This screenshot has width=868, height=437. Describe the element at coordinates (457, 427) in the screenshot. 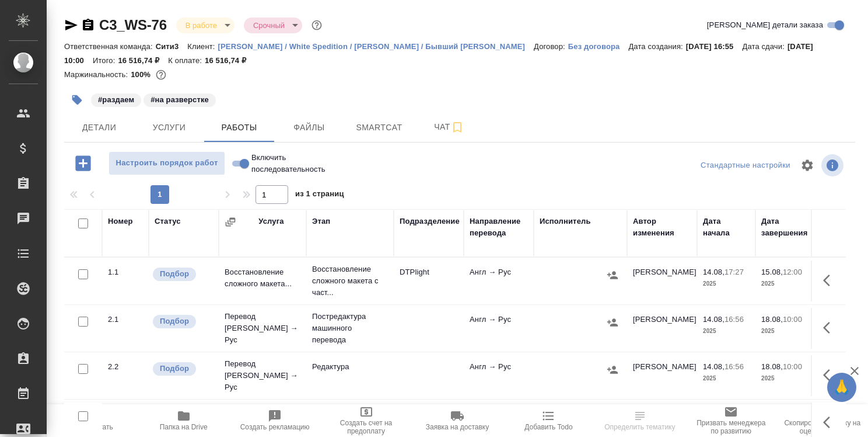

I see `span: Заявка на доставку` at that location.